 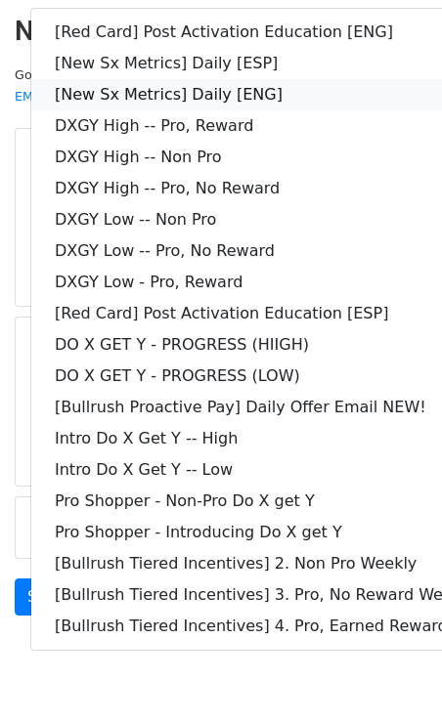 I want to click on a: Send, so click(x=47, y=597).